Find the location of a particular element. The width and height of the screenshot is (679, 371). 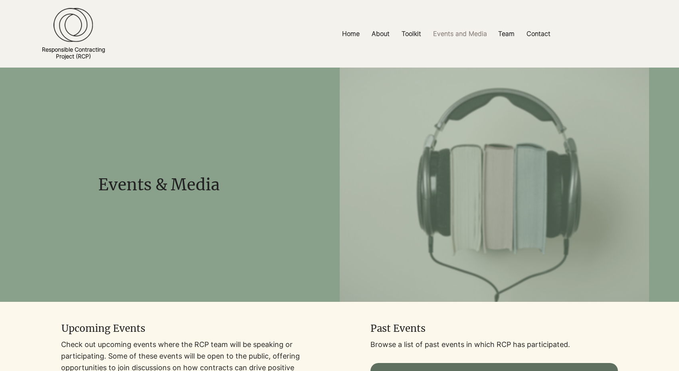

a: About is located at coordinates (381, 34).